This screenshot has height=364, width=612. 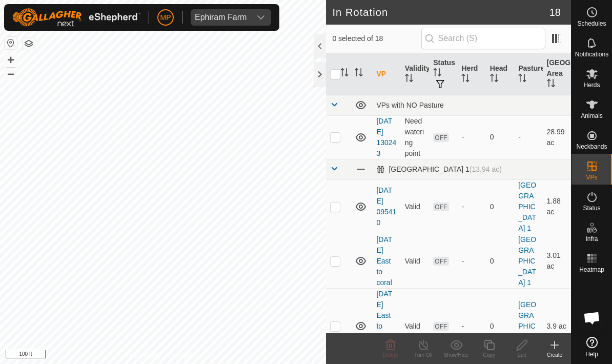 What do you see at coordinates (528, 74) in the screenshot?
I see `th: Pasture` at bounding box center [528, 74].